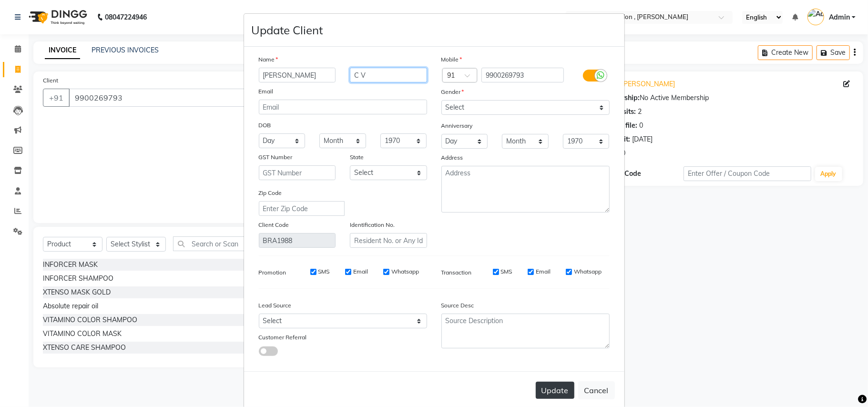 This screenshot has width=868, height=407. Describe the element at coordinates (275, 306) in the screenshot. I see `label: Lead Source` at that location.